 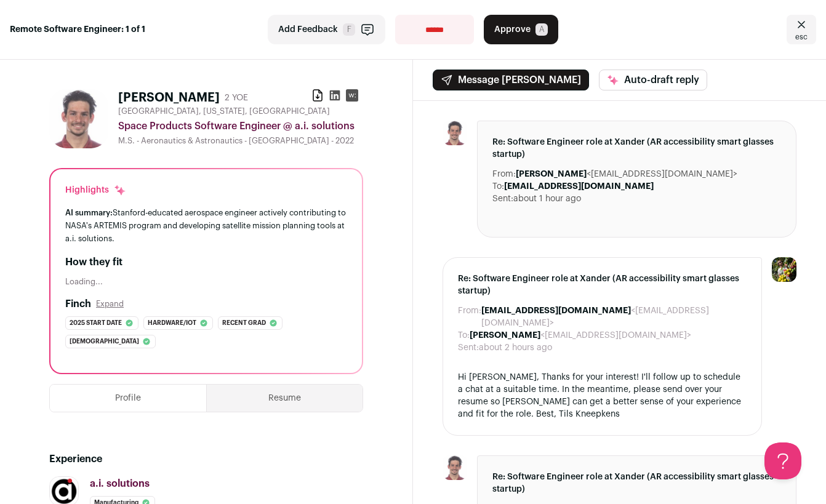 What do you see at coordinates (77, 30) in the screenshot?
I see `strong: Remote Software Engineer: 1 of 1` at bounding box center [77, 30].